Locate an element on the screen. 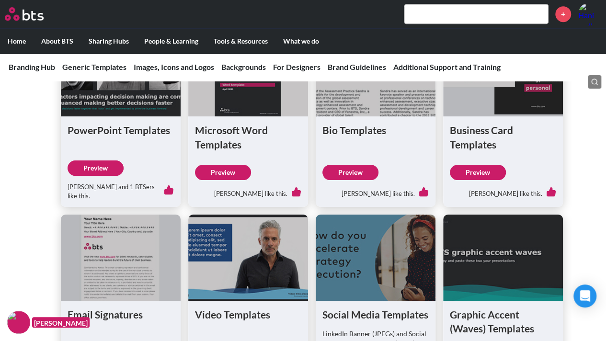  a: Profile is located at coordinates (590, 14).